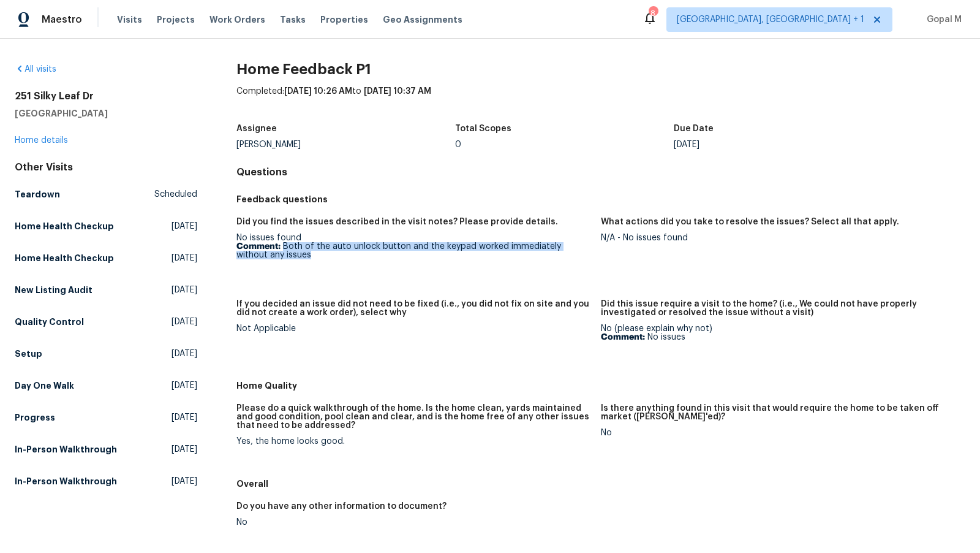  What do you see at coordinates (778, 333) in the screenshot?
I see `div: No (please explain why not)` at bounding box center [778, 333].